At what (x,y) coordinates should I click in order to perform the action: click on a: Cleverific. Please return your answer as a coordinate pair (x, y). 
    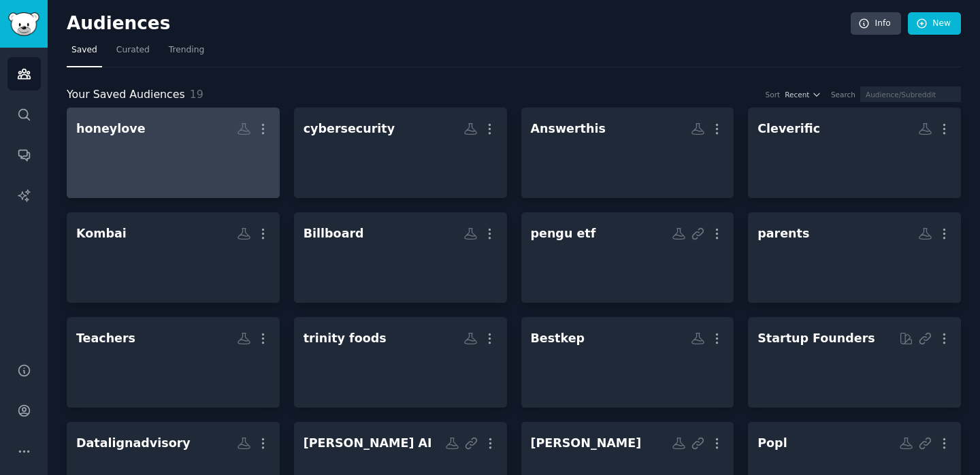
    Looking at the image, I should click on (854, 152).